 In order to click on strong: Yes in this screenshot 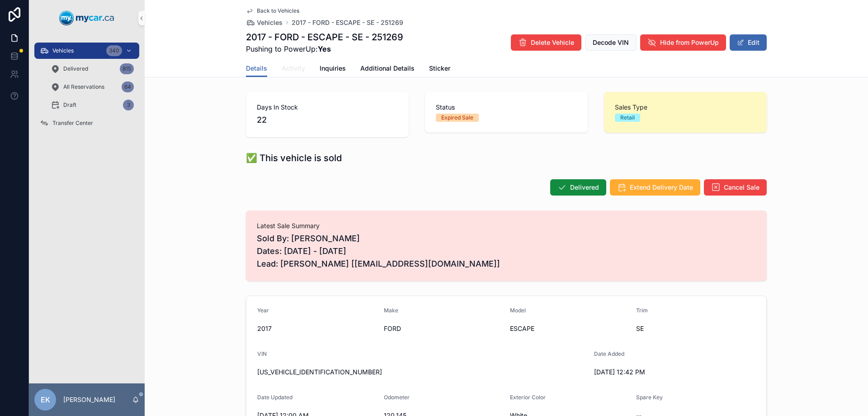, I will do `click(324, 49)`.